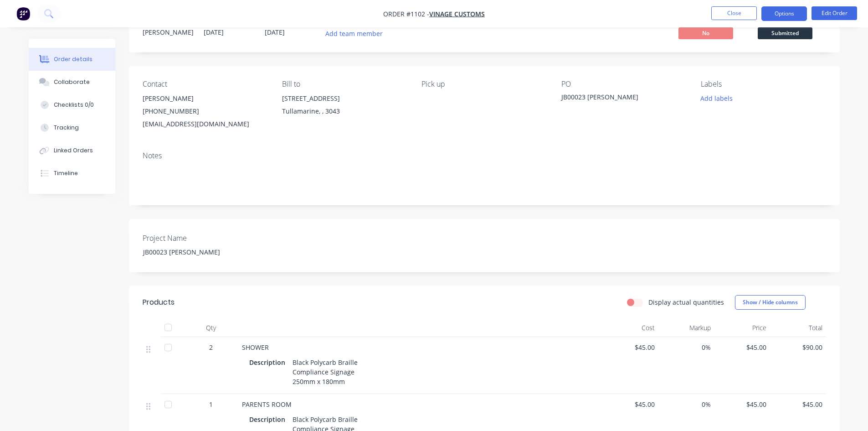  I want to click on span: SHOWER, so click(255, 347).